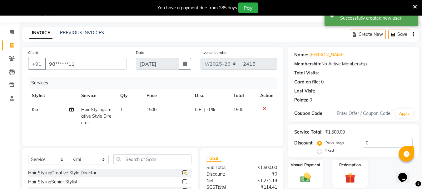  What do you see at coordinates (243, 96) in the screenshot?
I see `th: Total` at bounding box center [243, 96].